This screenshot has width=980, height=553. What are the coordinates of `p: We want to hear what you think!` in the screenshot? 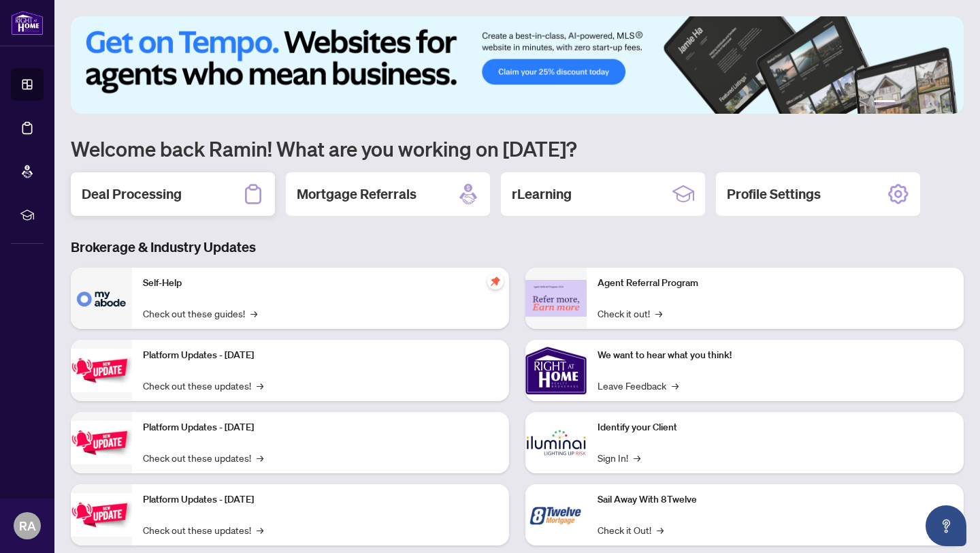 It's located at (775, 355).